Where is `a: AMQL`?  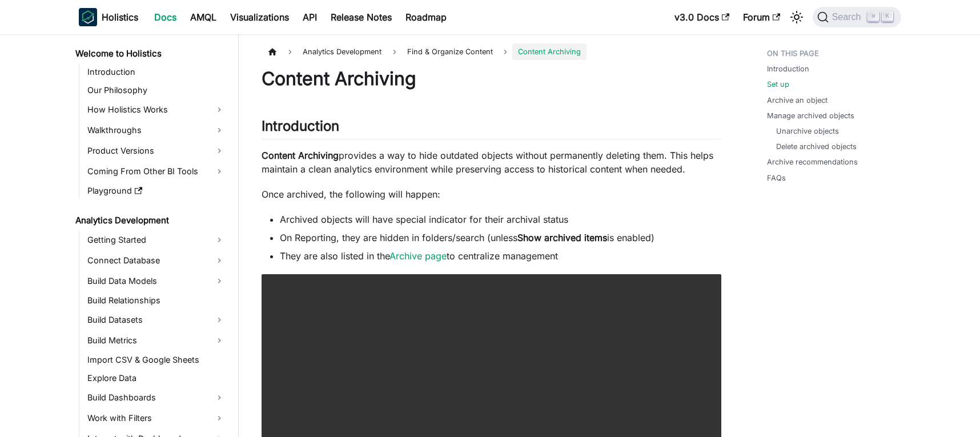
a: AMQL is located at coordinates (203, 17).